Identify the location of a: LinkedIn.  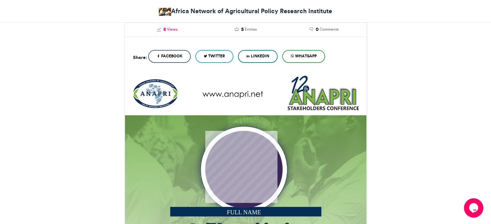
(258, 57).